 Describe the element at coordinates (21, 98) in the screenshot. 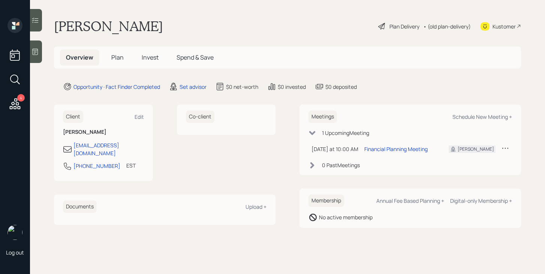

I see `div: 4` at that location.